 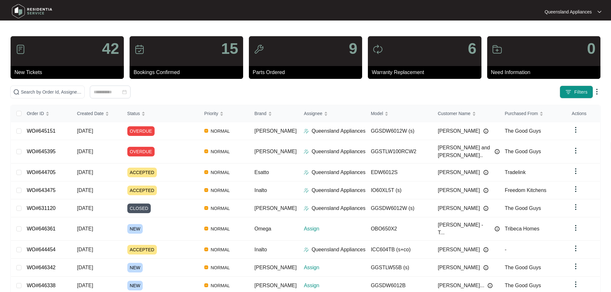 I want to click on p: Parts Ordered, so click(x=307, y=73).